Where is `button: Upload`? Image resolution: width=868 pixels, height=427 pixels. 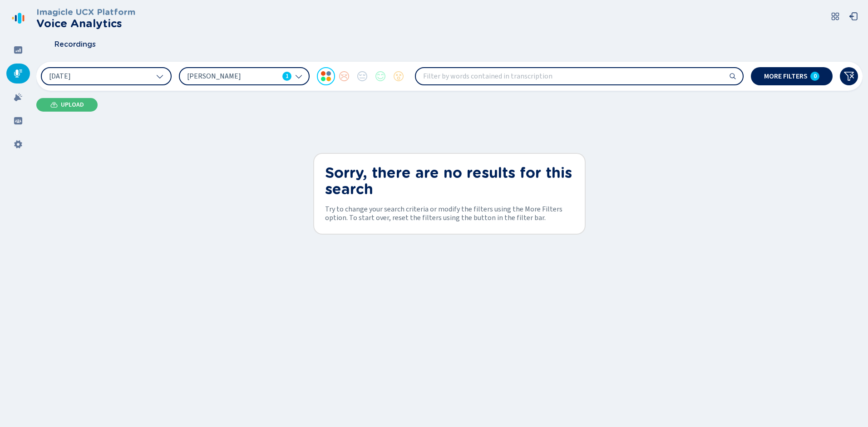
button: Upload is located at coordinates (66, 105).